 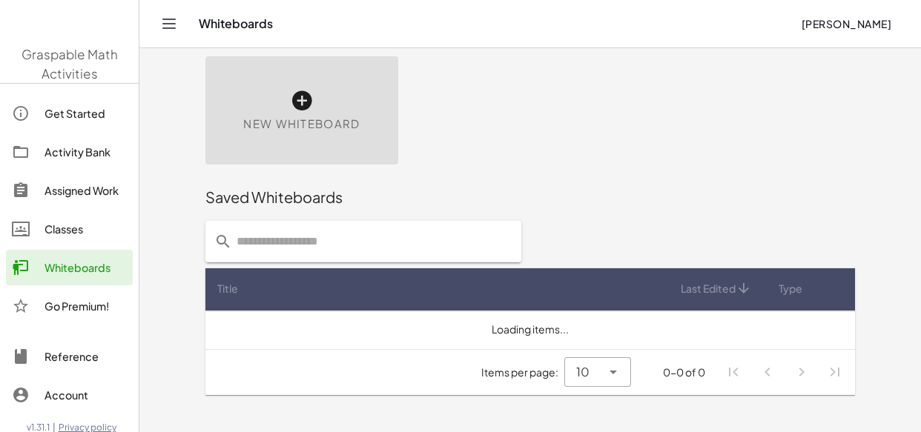 What do you see at coordinates (301, 124) in the screenshot?
I see `span: New Whiteboard` at bounding box center [301, 124].